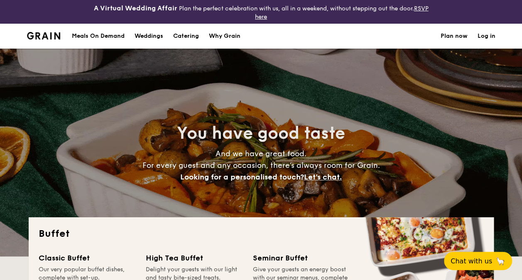 This screenshot has width=522, height=280. Describe the element at coordinates (98, 36) in the screenshot. I see `div: Meals On Demand` at that location.